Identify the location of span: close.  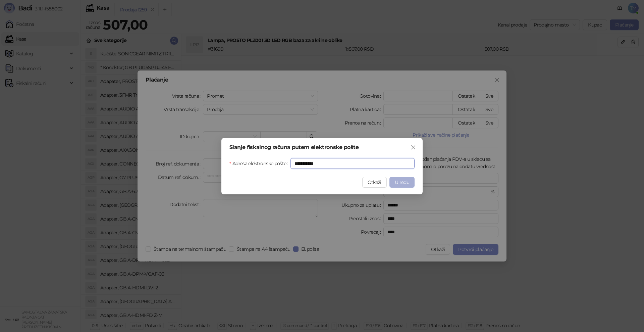
(413, 147).